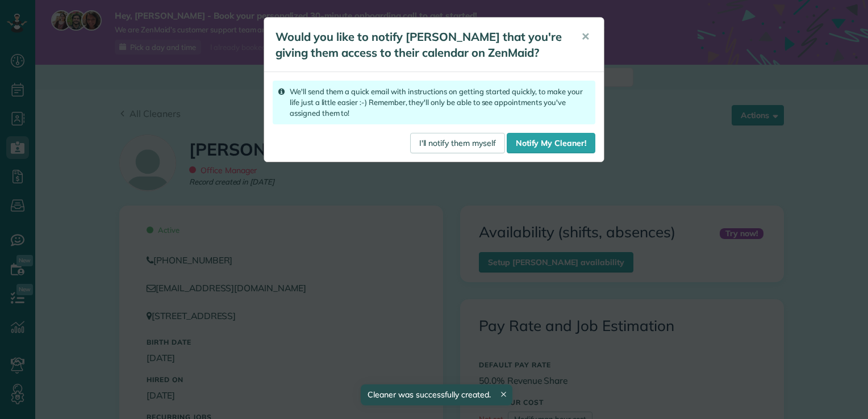 This screenshot has height=419, width=868. I want to click on a: I'll notify them myself, so click(457, 143).